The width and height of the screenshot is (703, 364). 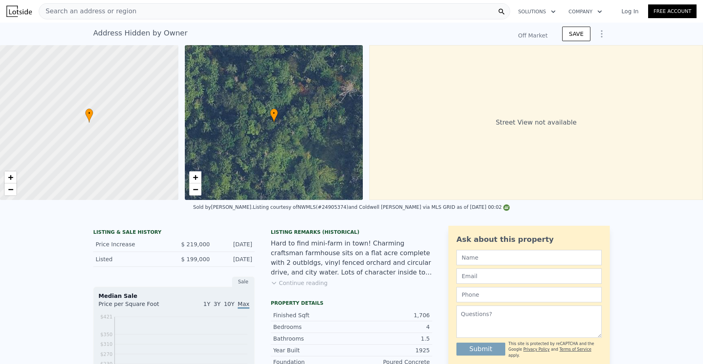 What do you see at coordinates (106, 344) in the screenshot?
I see `tspan: $310` at bounding box center [106, 344].